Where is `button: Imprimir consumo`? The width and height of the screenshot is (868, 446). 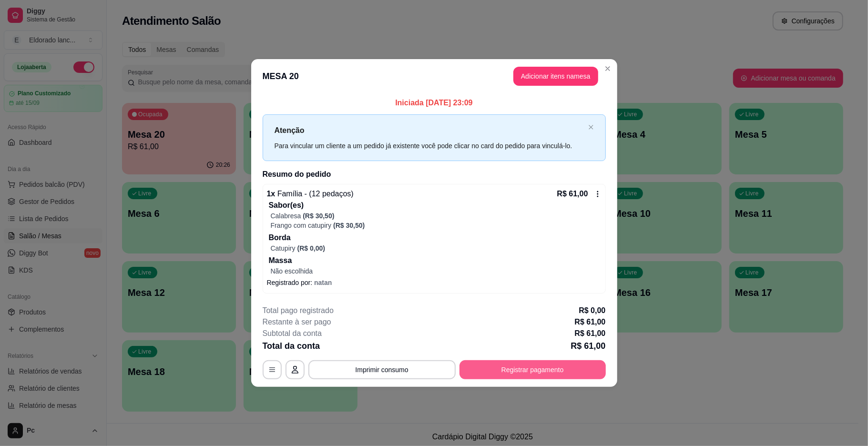 button: Imprimir consumo is located at coordinates (382, 369).